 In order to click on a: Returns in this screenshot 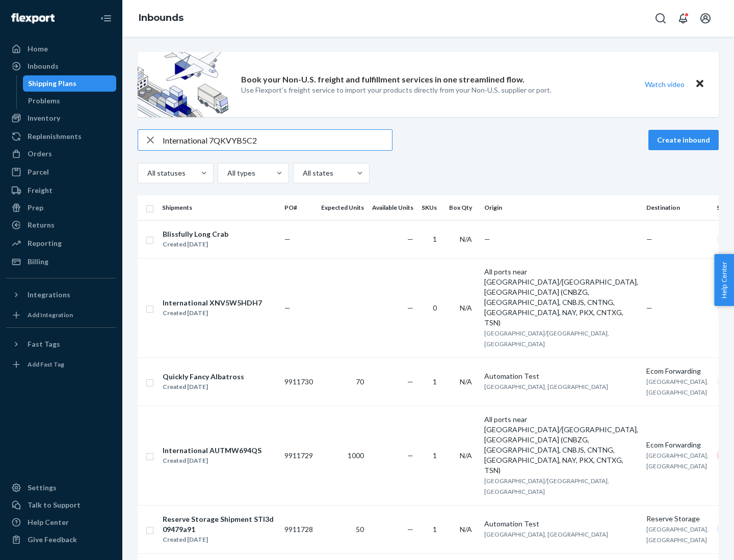, I will do `click(62, 225)`.